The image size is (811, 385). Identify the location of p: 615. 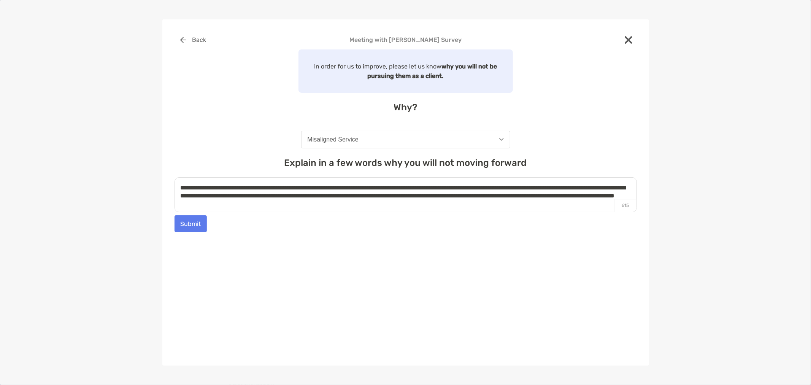
(625, 205).